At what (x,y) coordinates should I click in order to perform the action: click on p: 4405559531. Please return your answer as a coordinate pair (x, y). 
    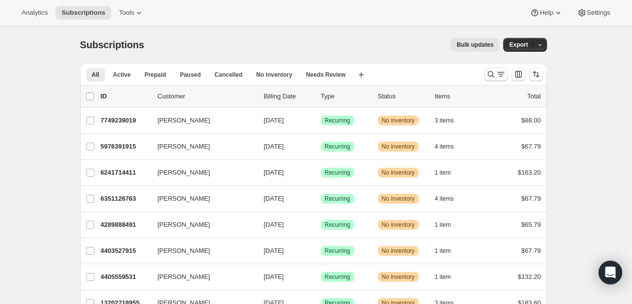
    Looking at the image, I should click on (125, 277).